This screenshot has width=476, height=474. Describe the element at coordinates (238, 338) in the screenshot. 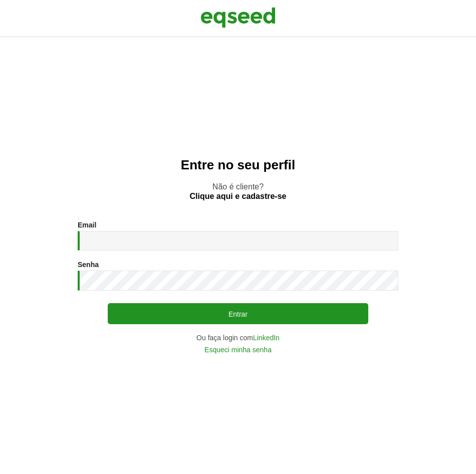

I see `div: Ou faça login com` at that location.